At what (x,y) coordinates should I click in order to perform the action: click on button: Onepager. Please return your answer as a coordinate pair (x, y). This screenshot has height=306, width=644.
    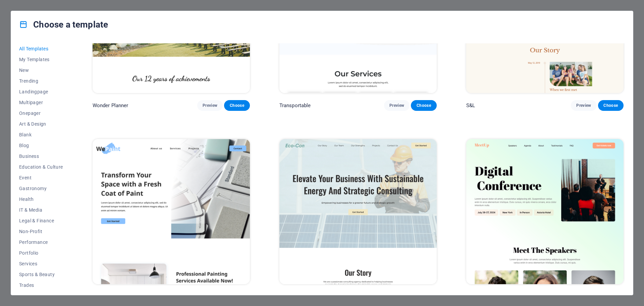
    Looking at the image, I should click on (41, 113).